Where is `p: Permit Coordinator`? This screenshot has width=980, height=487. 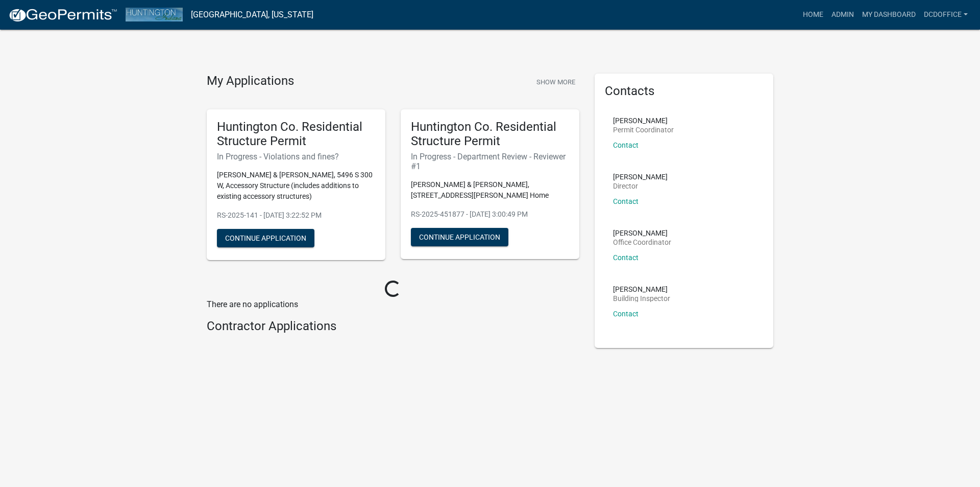 p: Permit Coordinator is located at coordinates (643, 130).